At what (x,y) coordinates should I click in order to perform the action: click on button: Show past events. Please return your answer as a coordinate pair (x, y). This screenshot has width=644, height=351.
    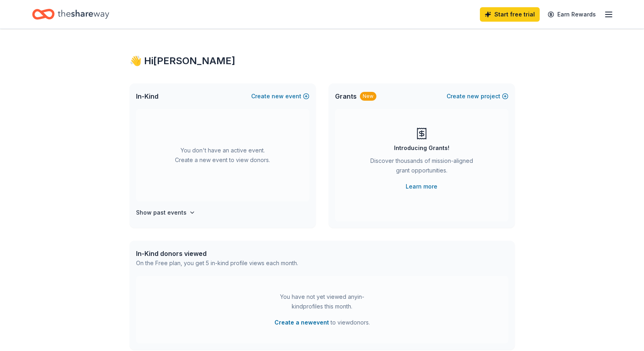
    Looking at the image, I should click on (166, 213).